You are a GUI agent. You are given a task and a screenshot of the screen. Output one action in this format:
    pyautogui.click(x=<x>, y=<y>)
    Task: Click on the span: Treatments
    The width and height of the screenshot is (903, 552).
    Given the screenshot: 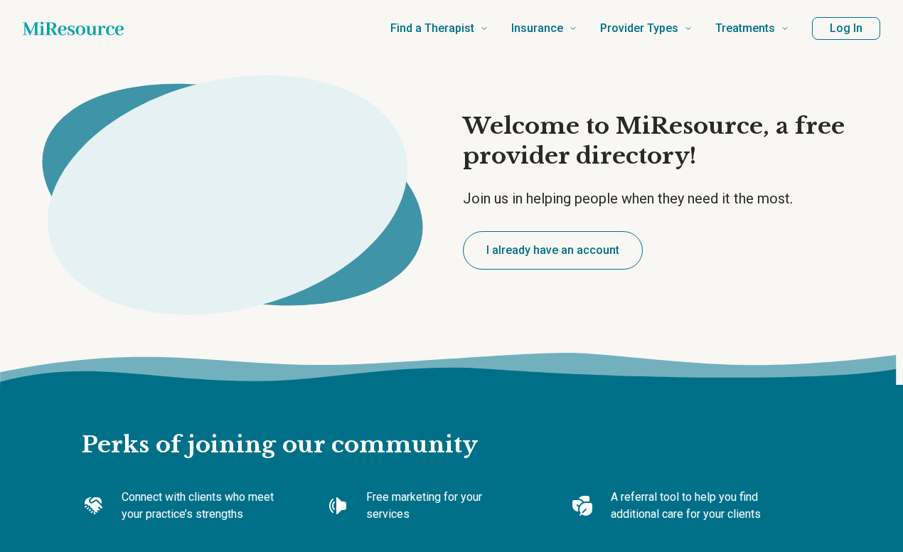 What is the action you would take?
    pyautogui.click(x=745, y=28)
    